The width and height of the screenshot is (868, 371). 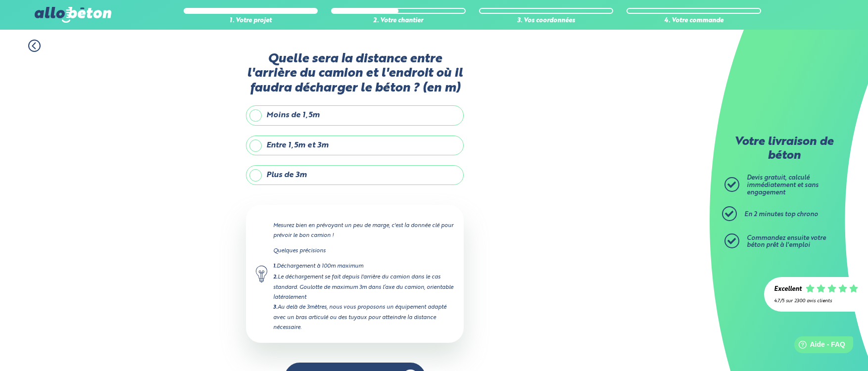 What do you see at coordinates (363, 317) in the screenshot?
I see `div: Au delà de 3mètres, nous vous proposons un équipement adapté avec un bras articulé ou des tuyaux ...` at bounding box center [363, 317].